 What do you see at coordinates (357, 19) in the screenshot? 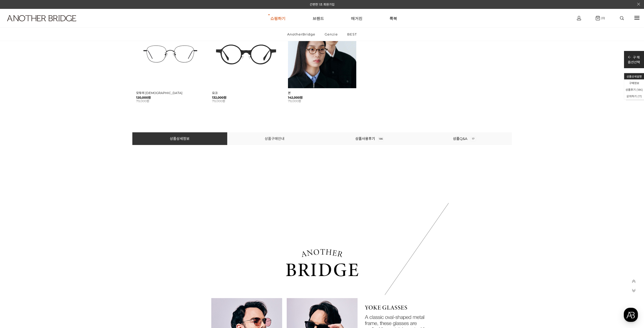
I see `a: 매거진` at bounding box center [357, 19].